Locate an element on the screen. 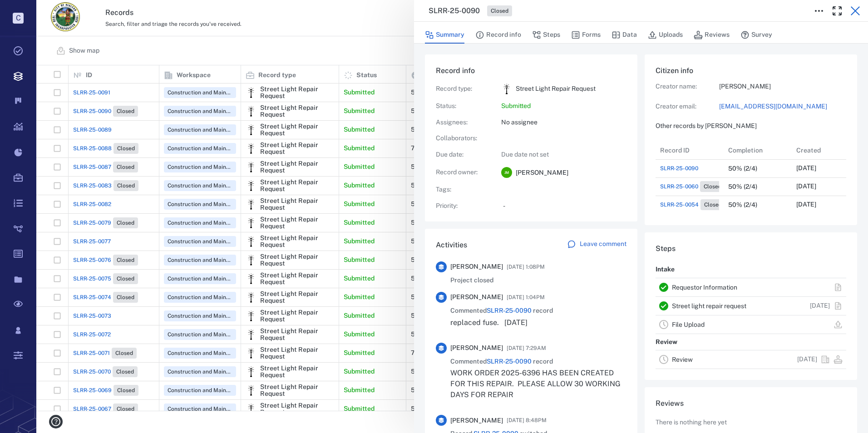  button: Summary is located at coordinates (445, 35).